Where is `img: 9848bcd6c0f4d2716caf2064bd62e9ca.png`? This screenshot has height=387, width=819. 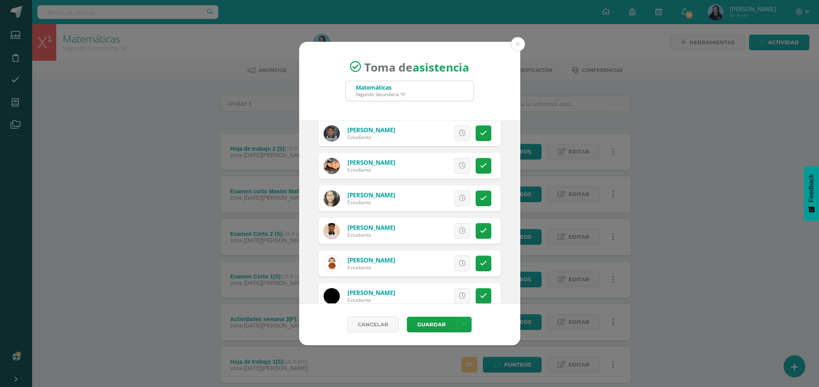
img: 9848bcd6c0f4d2716caf2064bd62e9ca.png is located at coordinates (332, 296).